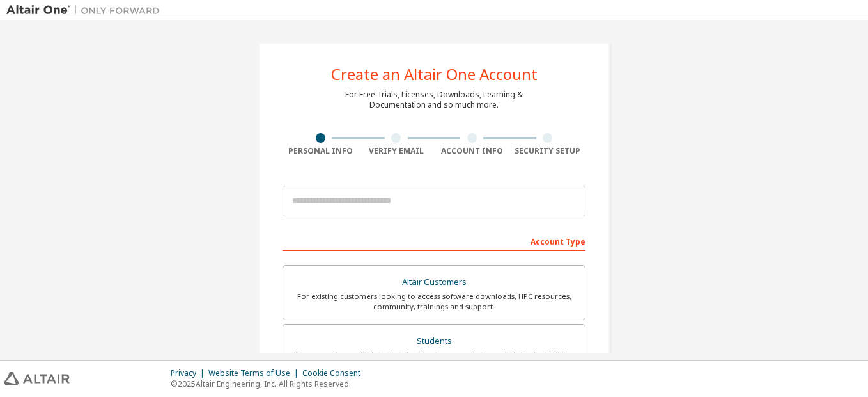  I want to click on div: Account Type, so click(434, 241).